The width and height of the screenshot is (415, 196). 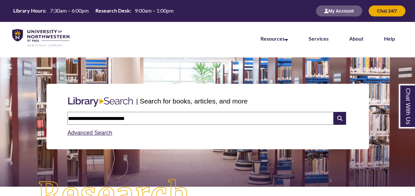 What do you see at coordinates (274, 38) in the screenshot?
I see `a: Resources` at bounding box center [274, 38].